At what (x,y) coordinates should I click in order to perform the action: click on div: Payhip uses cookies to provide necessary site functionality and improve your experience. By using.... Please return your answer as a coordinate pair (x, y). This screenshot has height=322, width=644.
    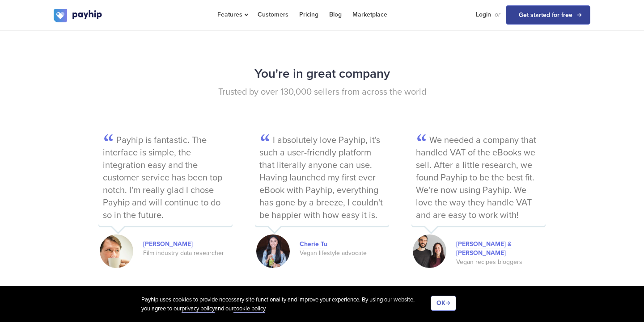
    Looking at the image, I should click on (286, 304).